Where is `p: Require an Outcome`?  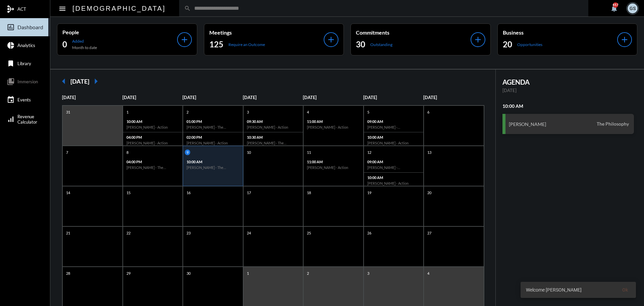
p: Require an Outcome is located at coordinates (247, 44).